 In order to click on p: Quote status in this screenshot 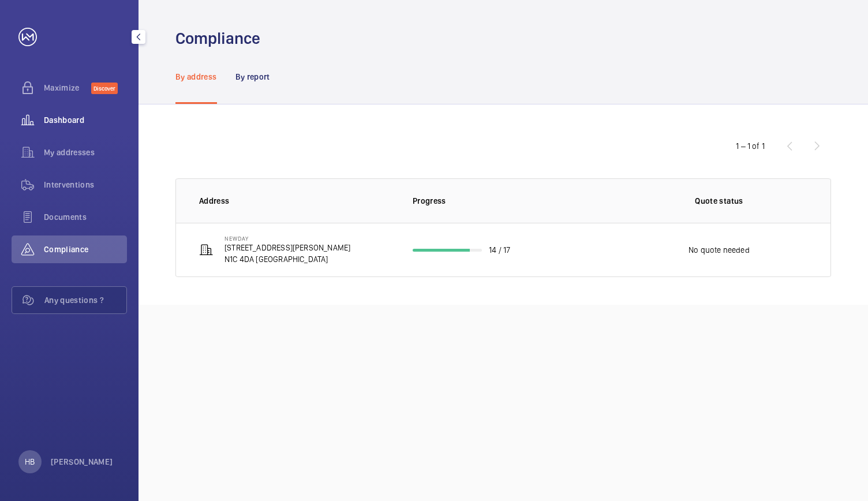, I will do `click(718, 200)`.